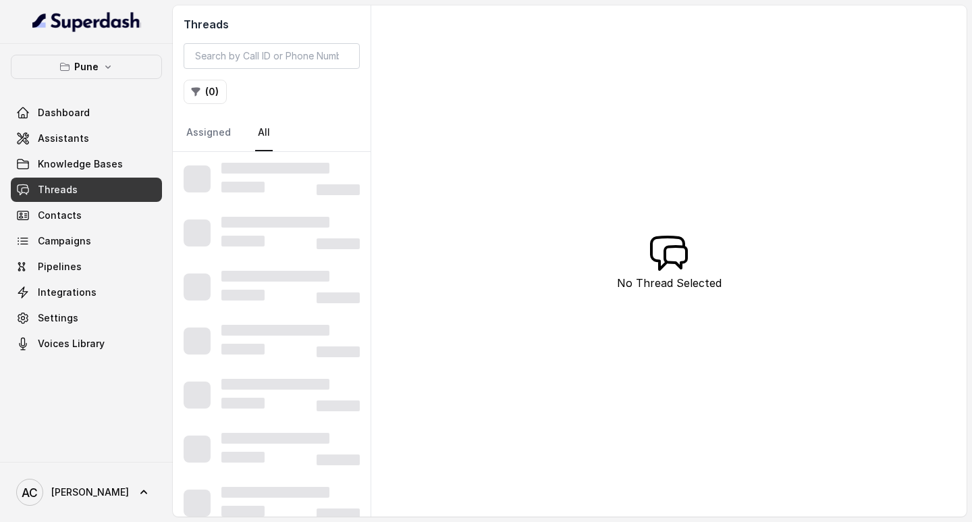  What do you see at coordinates (271, 56) in the screenshot?
I see `input: Search by Call ID or Phone Number` at bounding box center [271, 56].